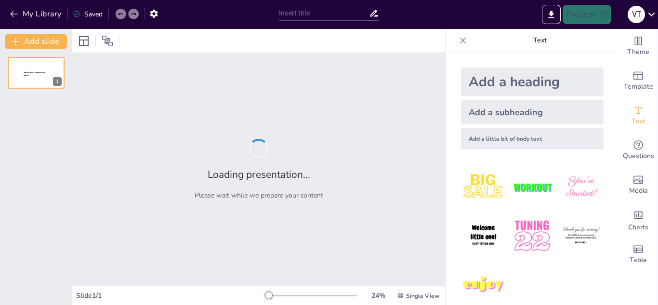  I want to click on div: Change the overall theme, so click(639, 46).